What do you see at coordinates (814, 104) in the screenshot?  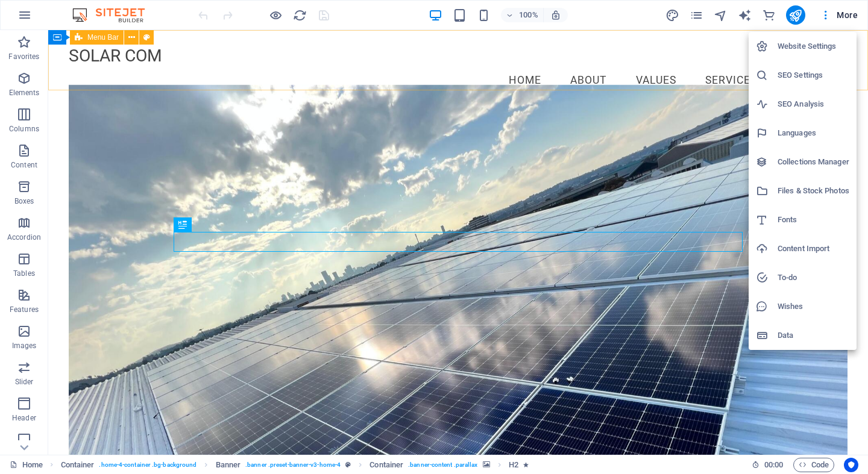 I see `h6: SEO Analysis` at bounding box center [814, 104].